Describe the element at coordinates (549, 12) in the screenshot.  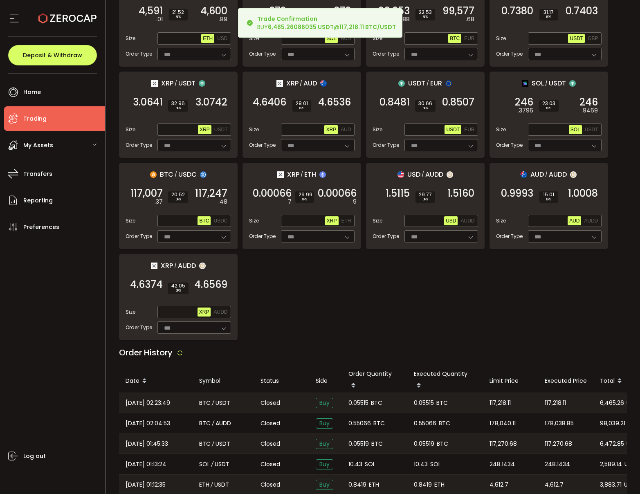
I see `span: 31.17` at that location.